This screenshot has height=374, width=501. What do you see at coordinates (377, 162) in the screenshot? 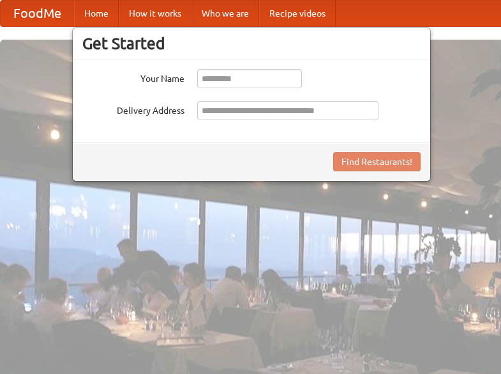
I see `button: Find Restaurants!` at bounding box center [377, 162].